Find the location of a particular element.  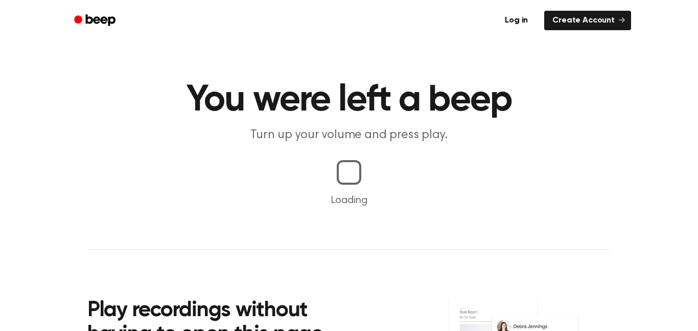

p: Loading is located at coordinates (349, 200).